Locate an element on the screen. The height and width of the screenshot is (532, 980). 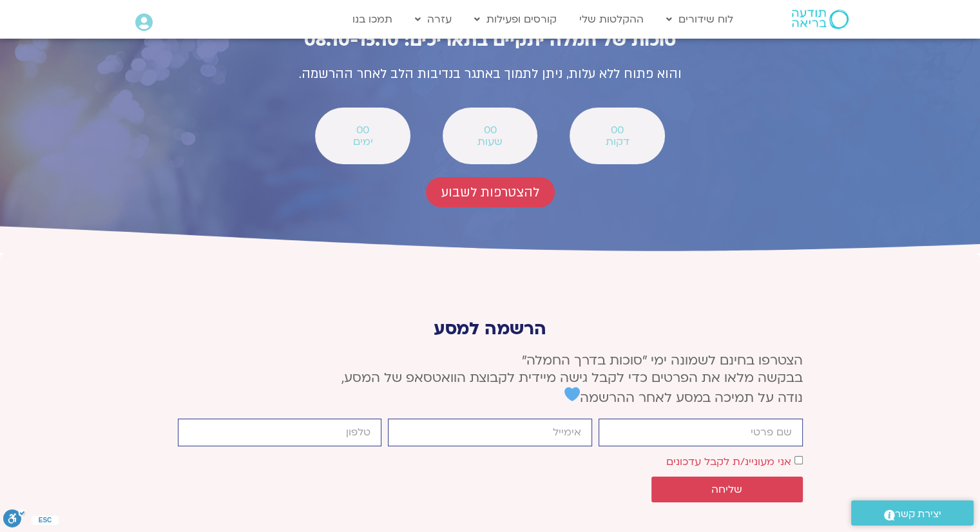
button: שליחה is located at coordinates (727, 490).